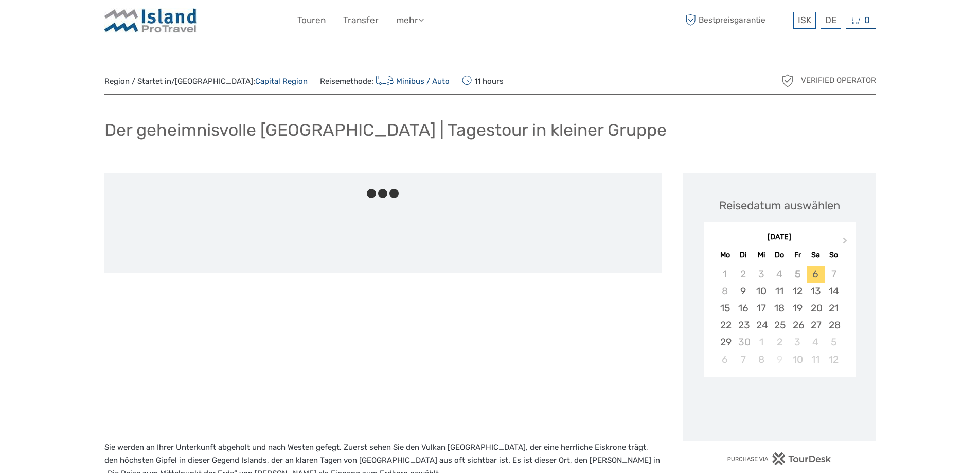 This screenshot has height=473, width=980. What do you see at coordinates (779, 274) in the screenshot?
I see `div: Not available Donnerstag, 4. September 2025` at bounding box center [779, 274].